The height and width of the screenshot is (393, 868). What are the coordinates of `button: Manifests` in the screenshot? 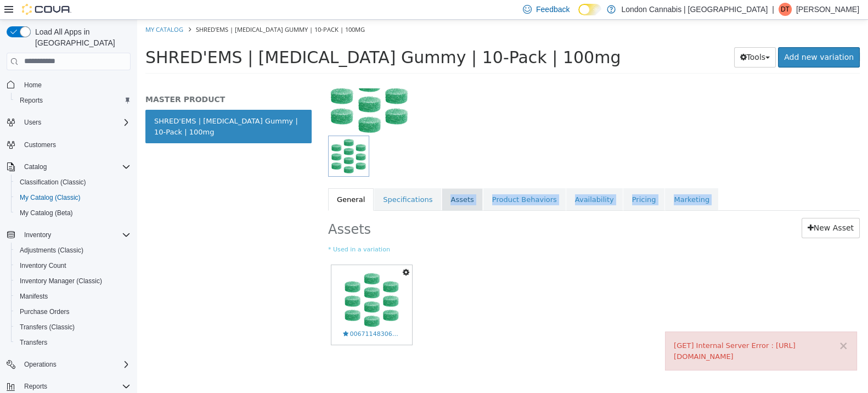 It's located at (73, 296).